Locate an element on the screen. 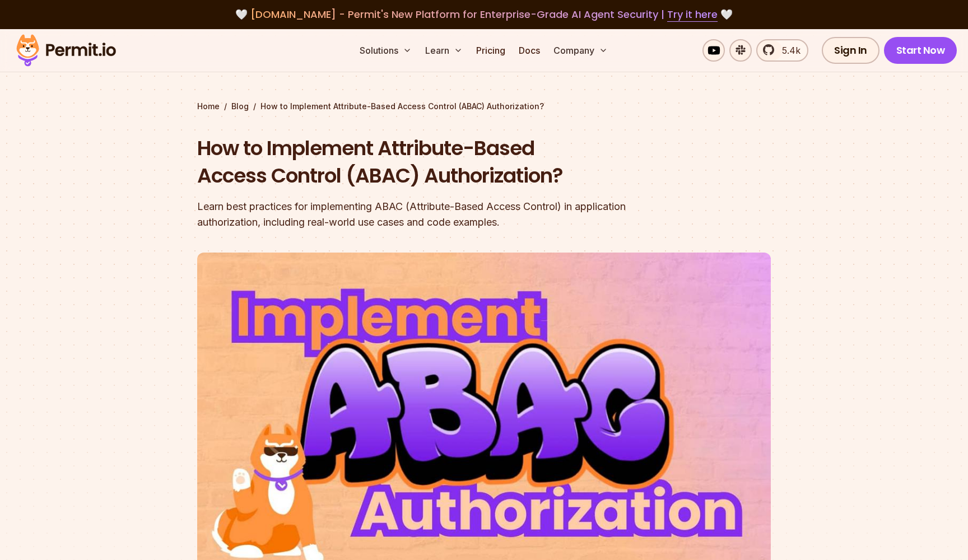 This screenshot has width=968, height=560. a: Home is located at coordinates (209, 107).